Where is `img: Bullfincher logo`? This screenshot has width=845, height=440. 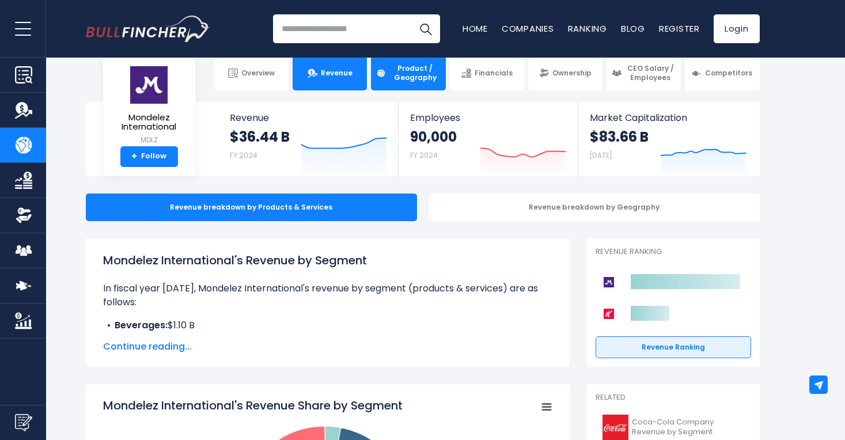 img: Bullfincher logo is located at coordinates (148, 29).